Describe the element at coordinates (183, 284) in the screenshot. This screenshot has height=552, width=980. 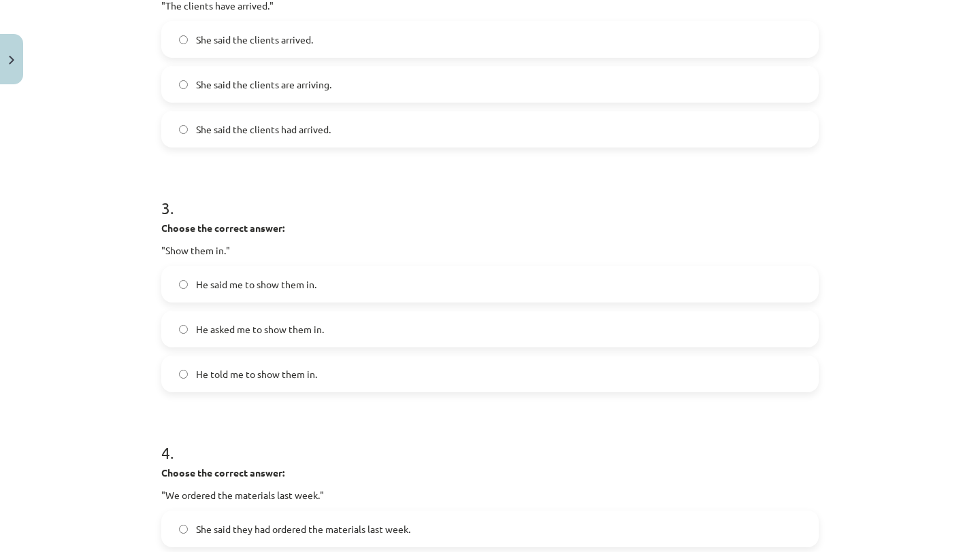
I see `input: He said me to show them in.` at that location.